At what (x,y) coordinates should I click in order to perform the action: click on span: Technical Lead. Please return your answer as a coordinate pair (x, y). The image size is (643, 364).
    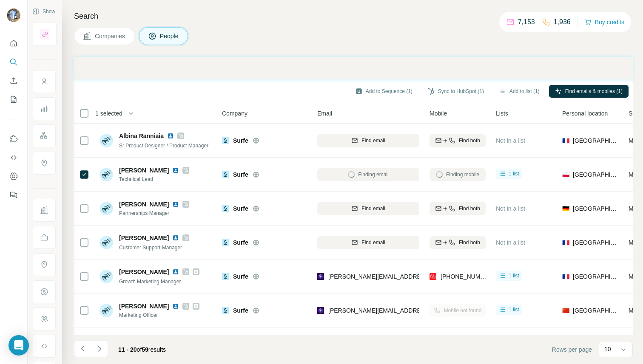
    Looking at the image, I should click on (154, 179).